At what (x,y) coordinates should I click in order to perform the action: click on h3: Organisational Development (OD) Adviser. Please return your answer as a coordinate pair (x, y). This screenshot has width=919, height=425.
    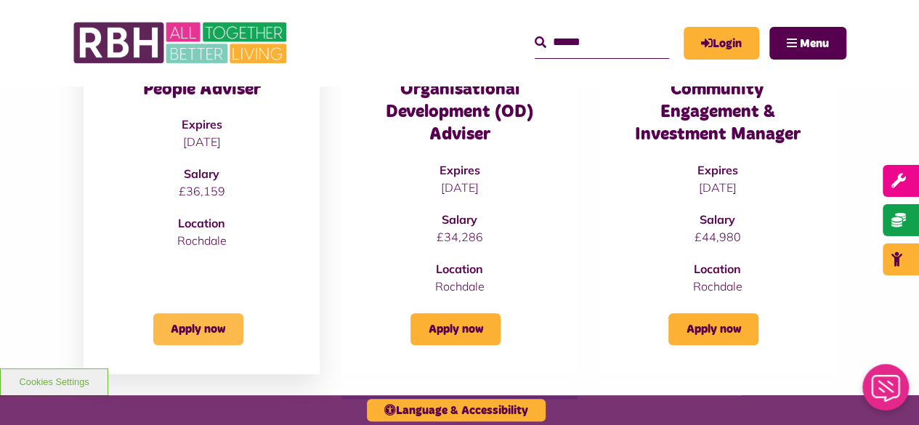
    Looking at the image, I should click on (459, 113).